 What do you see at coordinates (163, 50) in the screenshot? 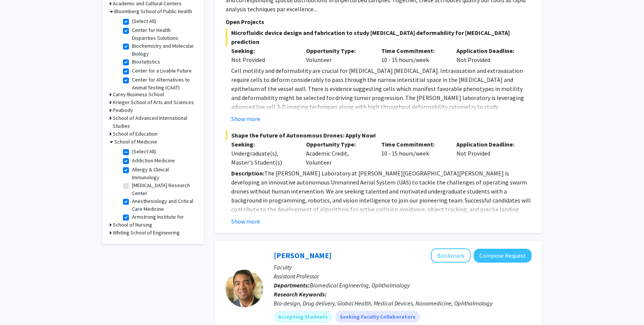
I see `label: Biochemistry and Molecular Biology` at bounding box center [163, 50].